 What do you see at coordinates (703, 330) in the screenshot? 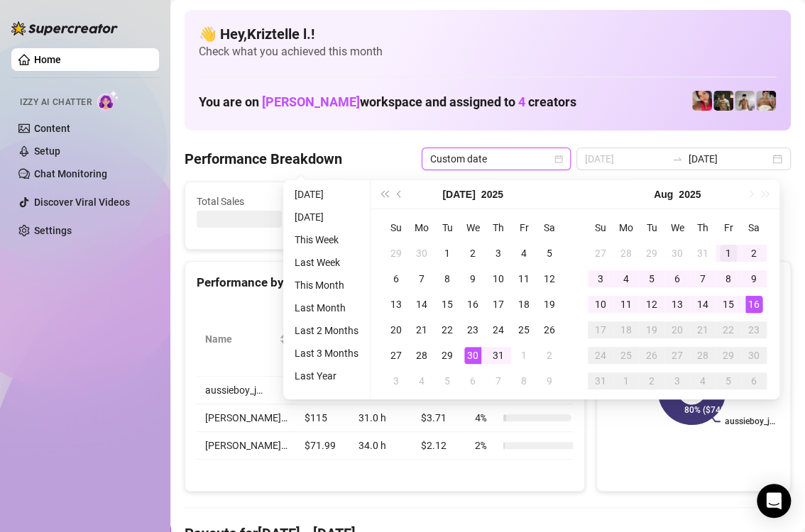
I see `td: 2025-08-21` at bounding box center [703, 330].